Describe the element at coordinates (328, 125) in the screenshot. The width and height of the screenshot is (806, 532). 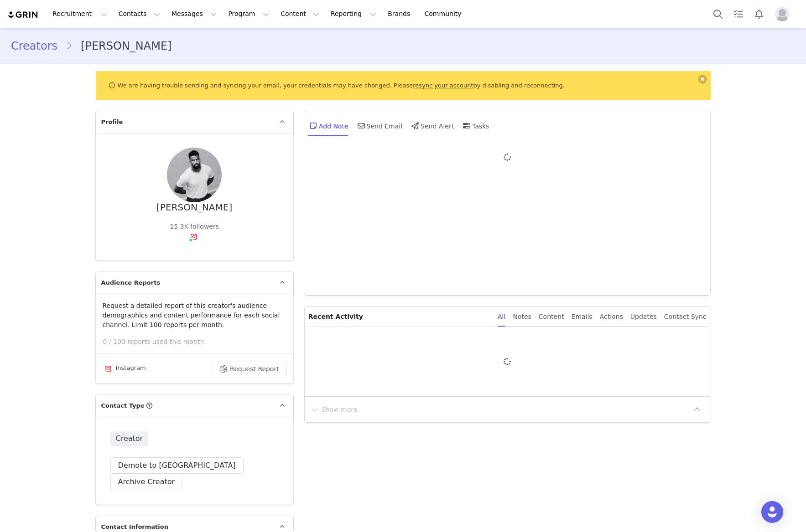
I see `div: Add Note` at that location.